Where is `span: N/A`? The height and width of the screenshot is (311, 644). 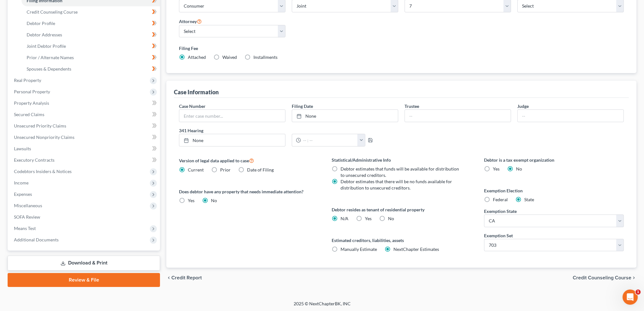
span: N/A is located at coordinates (344, 218).